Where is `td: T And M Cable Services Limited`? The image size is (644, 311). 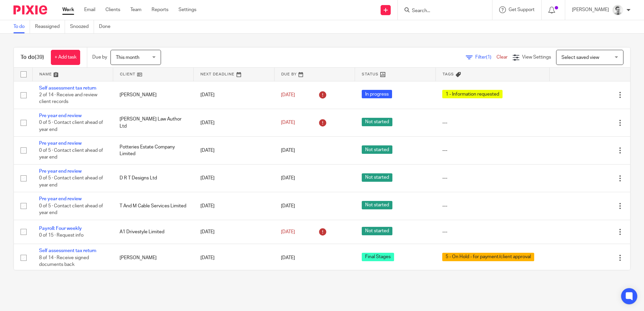 td: T And M Cable Services Limited is located at coordinates (153, 206).